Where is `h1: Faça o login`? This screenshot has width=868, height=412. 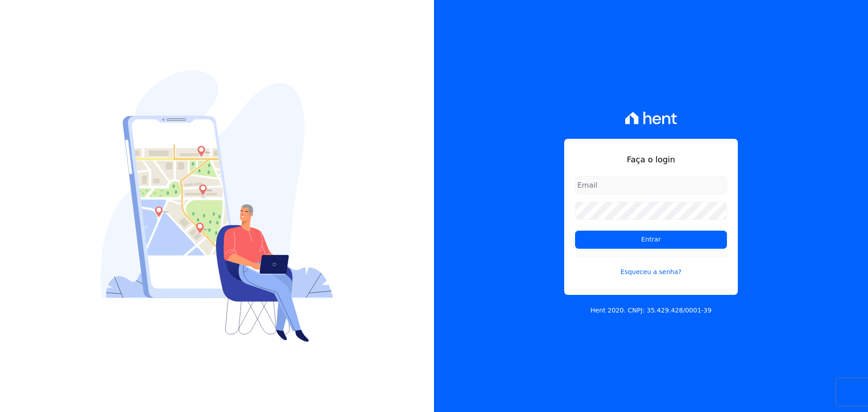
h1: Faça o login is located at coordinates (651, 160).